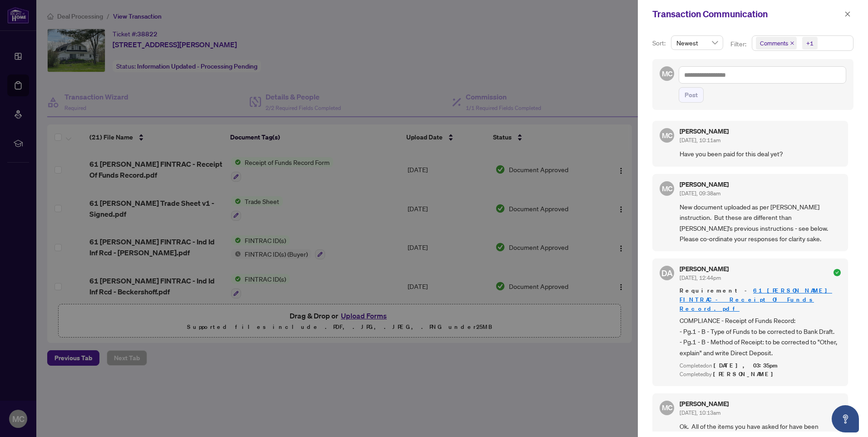 This screenshot has height=437, width=868. Describe the element at coordinates (760, 300) in the screenshot. I see `span: Requirement -` at that location.